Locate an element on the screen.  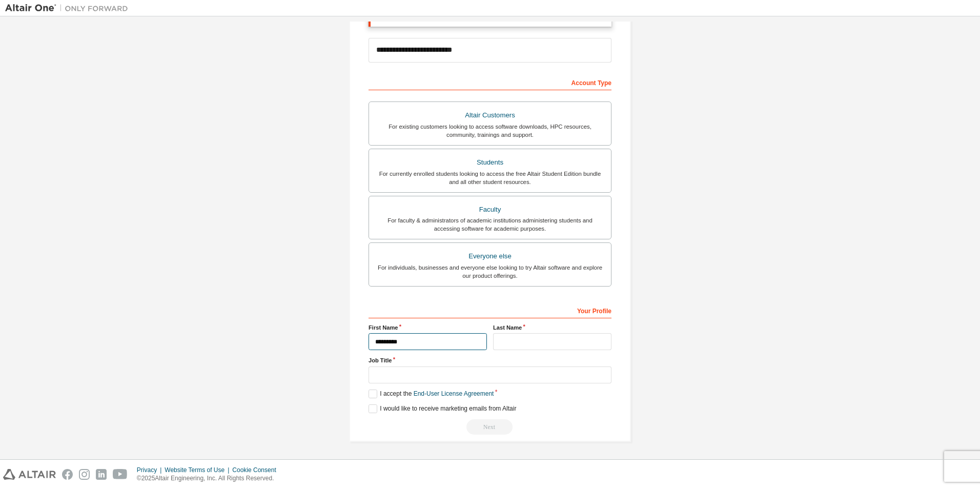
div: For individuals, businesses and everyone else looking to try Altair software and explore our prod... is located at coordinates (490, 272).